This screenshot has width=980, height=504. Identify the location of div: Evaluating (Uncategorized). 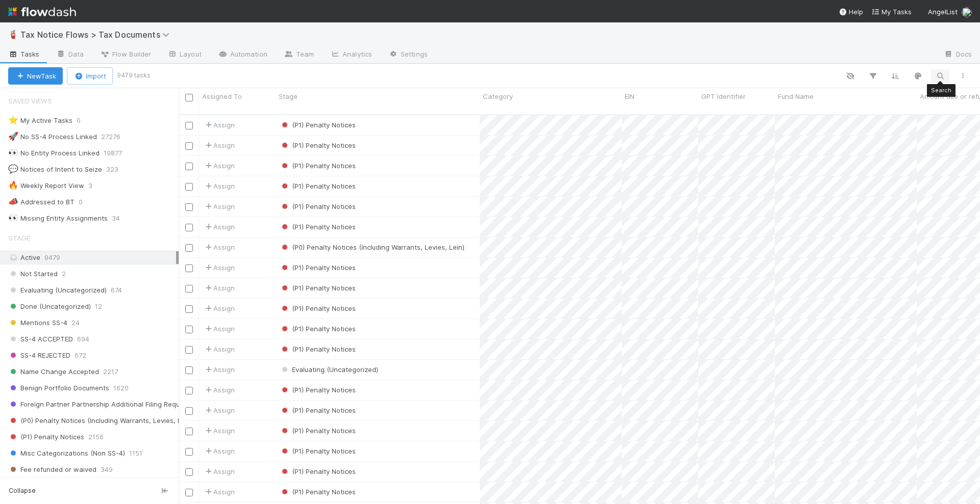
(329, 370).